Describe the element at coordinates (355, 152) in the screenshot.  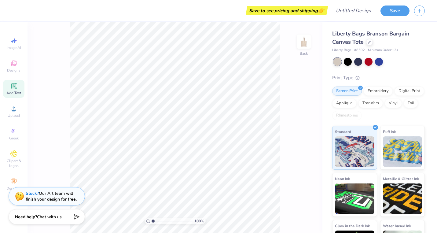
I see `img: Standard` at that location.